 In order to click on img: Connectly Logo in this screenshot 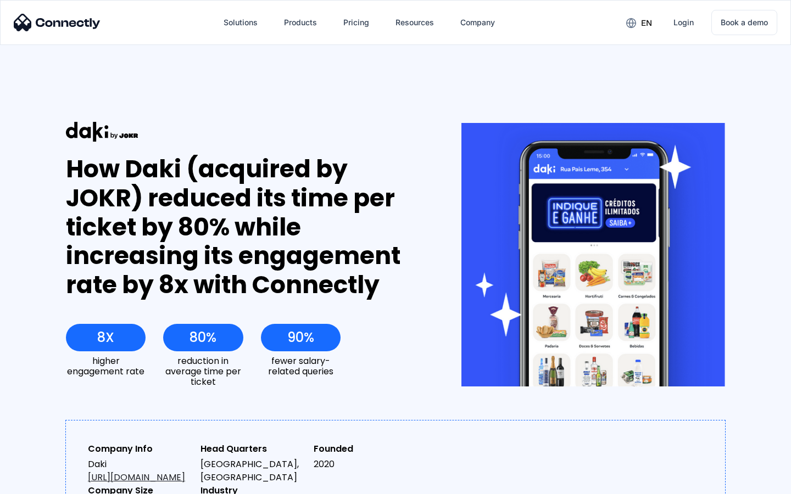, I will do `click(57, 23)`.